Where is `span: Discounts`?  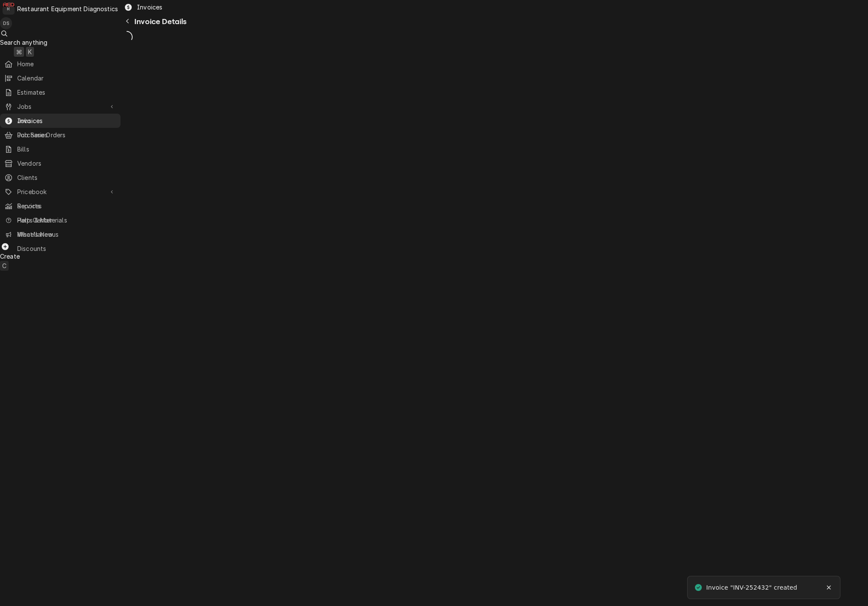
span: Discounts is located at coordinates (67, 248).